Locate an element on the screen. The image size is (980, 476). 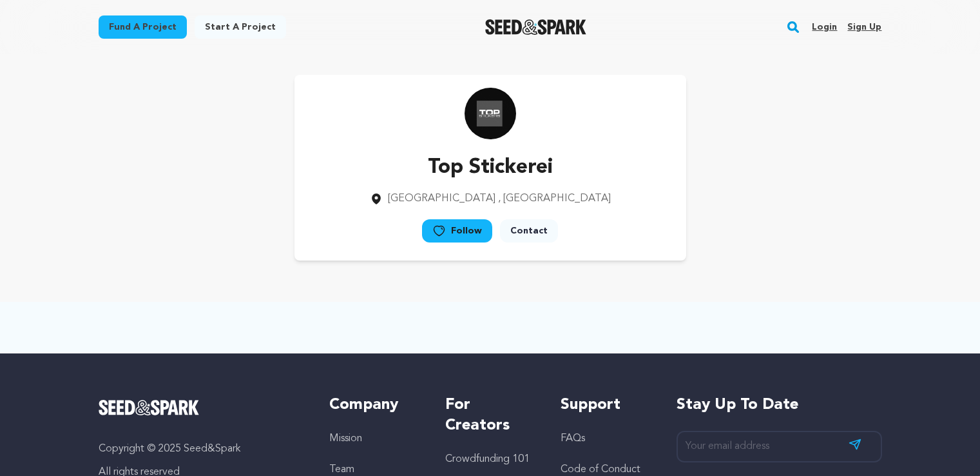
img: Seed&Spark Logo is located at coordinates (149, 407).